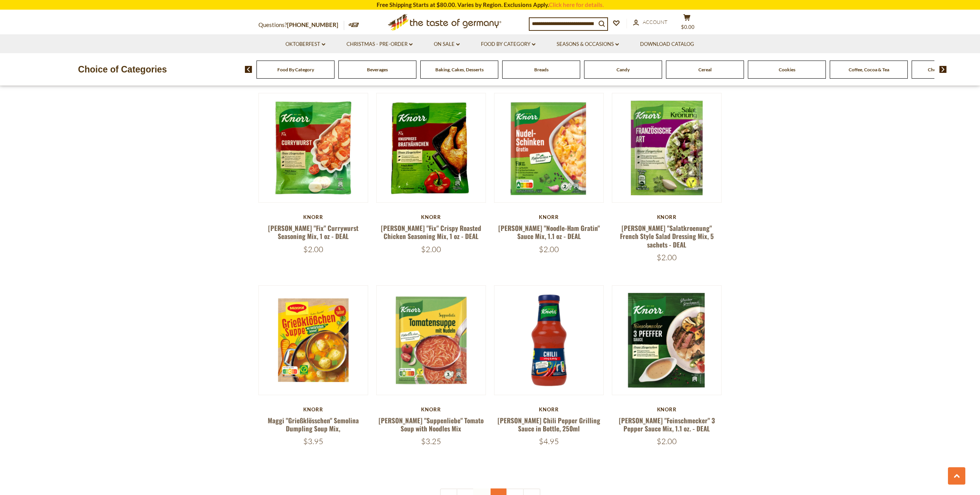  Describe the element at coordinates (667, 45) in the screenshot. I see `a: Download Catalog` at that location.